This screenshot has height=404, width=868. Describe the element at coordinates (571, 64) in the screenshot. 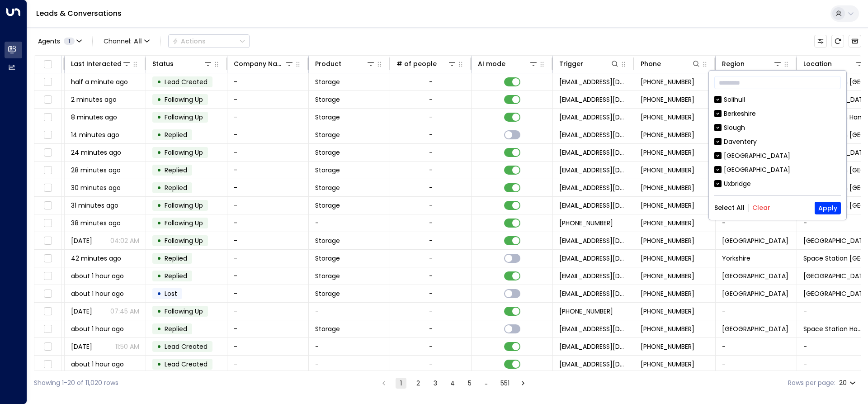

I see `div: Trigger` at that location.